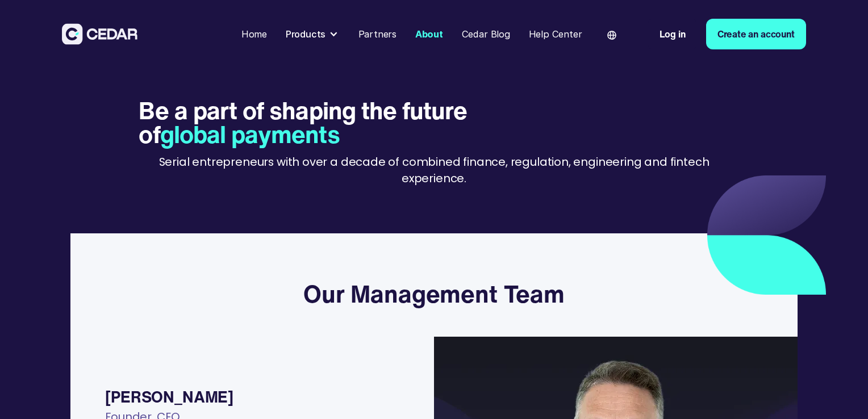  I want to click on a: Create an account, so click(756, 34).